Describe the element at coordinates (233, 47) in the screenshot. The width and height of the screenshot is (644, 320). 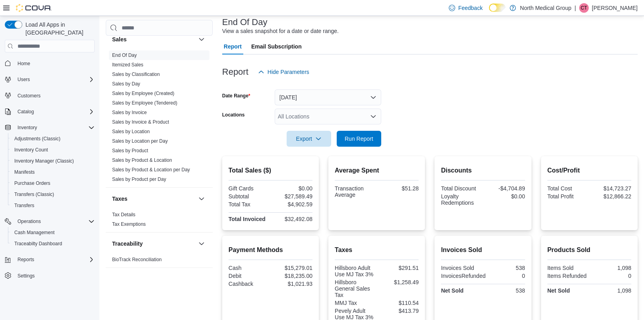
I see `span: Report` at that location.